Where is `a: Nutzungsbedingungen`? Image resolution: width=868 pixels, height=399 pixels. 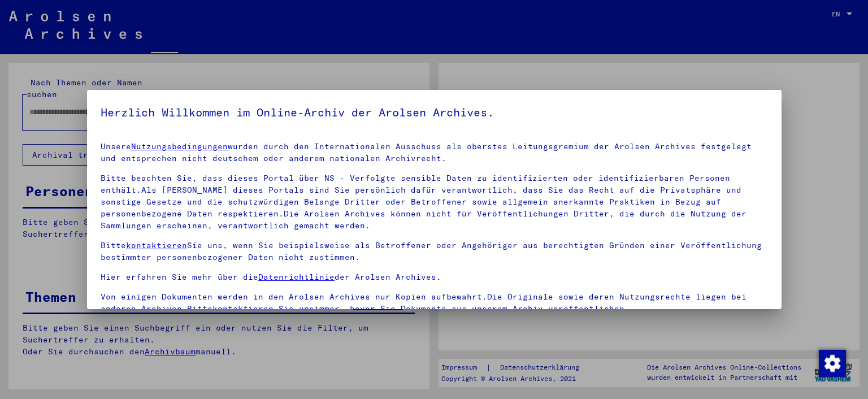 a: Nutzungsbedingungen is located at coordinates (179, 147).